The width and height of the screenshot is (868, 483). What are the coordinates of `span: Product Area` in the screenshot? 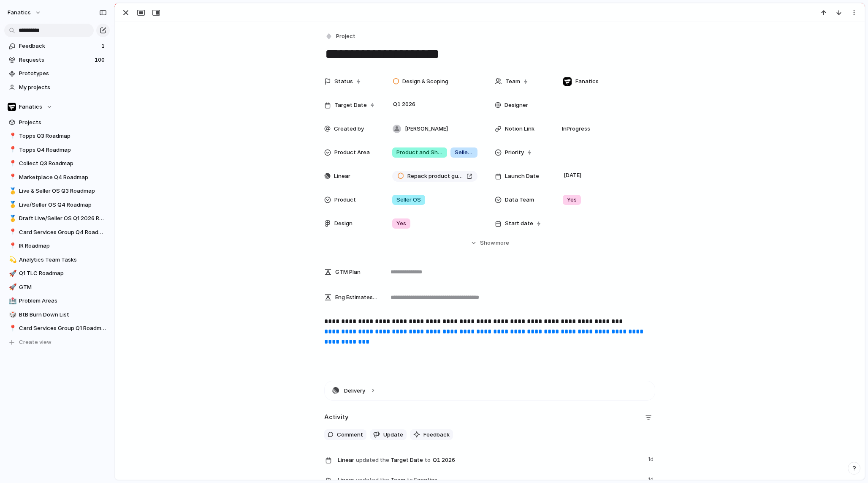 It's located at (352, 153).